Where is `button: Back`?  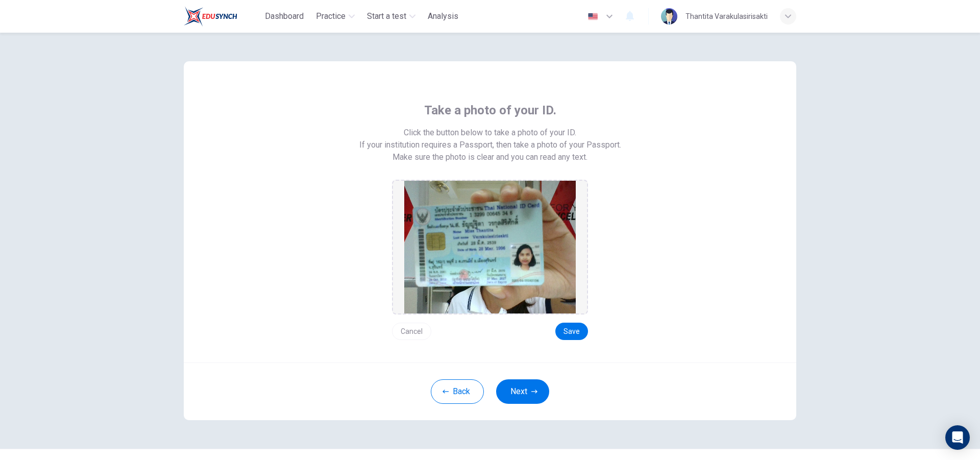
button: Back is located at coordinates (457, 392).